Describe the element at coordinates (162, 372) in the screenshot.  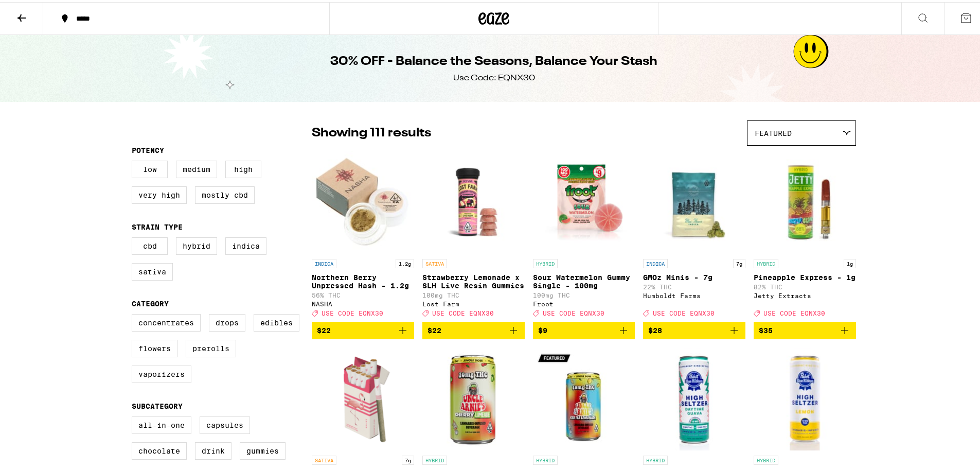
I see `label: Vaporizers` at that location.